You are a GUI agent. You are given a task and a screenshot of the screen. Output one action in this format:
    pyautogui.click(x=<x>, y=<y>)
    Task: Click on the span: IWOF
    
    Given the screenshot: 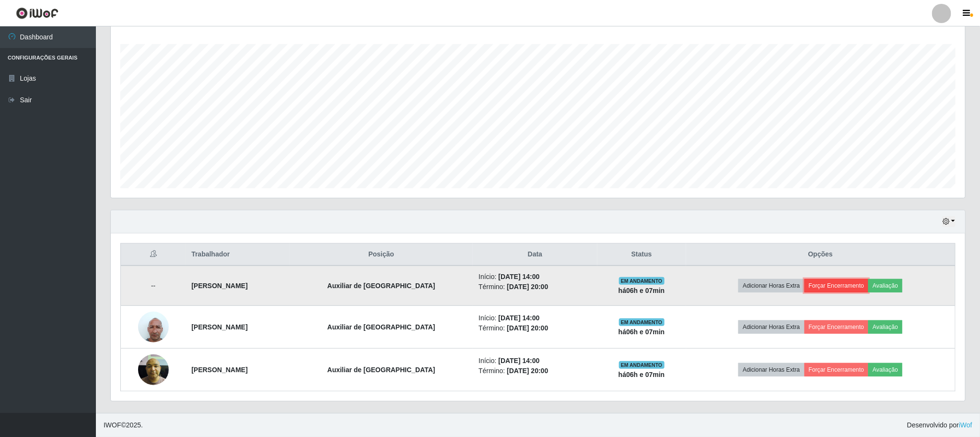 What is the action you would take?
    pyautogui.click(x=112, y=425)
    